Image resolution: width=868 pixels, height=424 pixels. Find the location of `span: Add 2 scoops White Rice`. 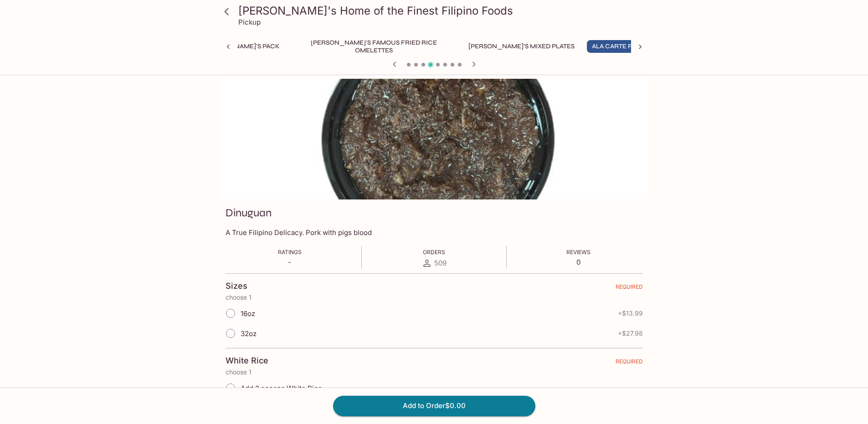

span: Add 2 scoops White Rice is located at coordinates (281, 388).